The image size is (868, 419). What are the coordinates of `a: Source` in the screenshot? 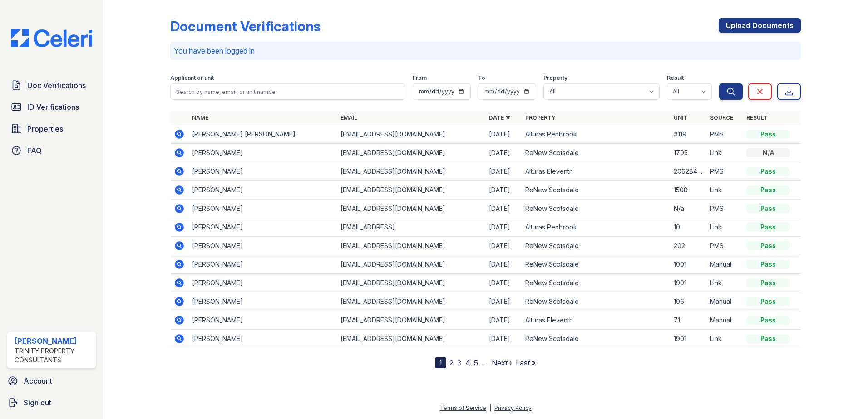 It's located at (722, 118).